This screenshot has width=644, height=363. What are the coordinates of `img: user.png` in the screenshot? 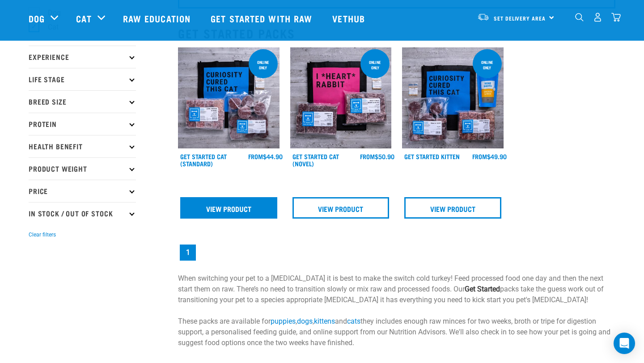 It's located at (597, 17).